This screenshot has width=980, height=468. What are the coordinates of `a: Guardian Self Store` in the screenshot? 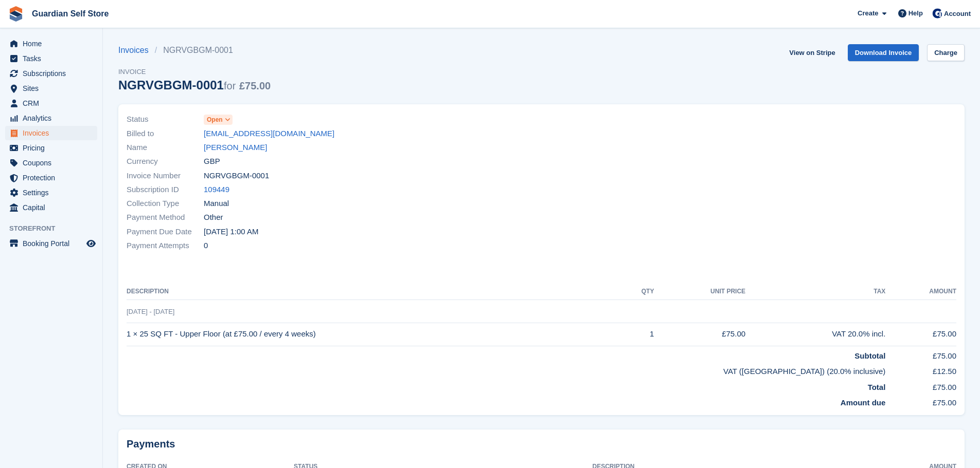 It's located at (70, 13).